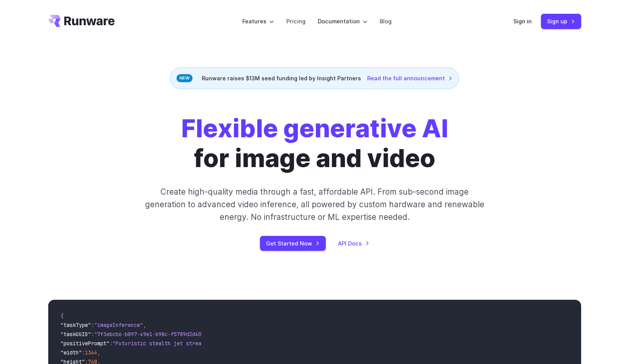 The image size is (629, 364). What do you see at coordinates (314, 78) in the screenshot?
I see `div: Runware raises $13M seed funding led by Insight Partners` at bounding box center [314, 78].